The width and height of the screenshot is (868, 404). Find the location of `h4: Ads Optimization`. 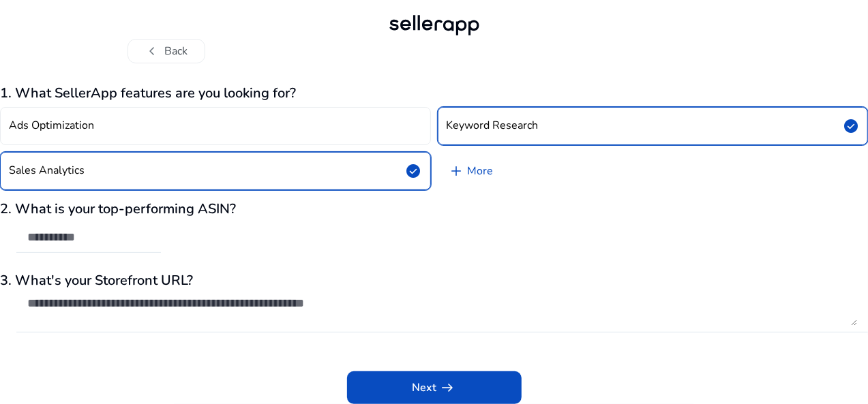

h4: Ads Optimization is located at coordinates (51, 126).